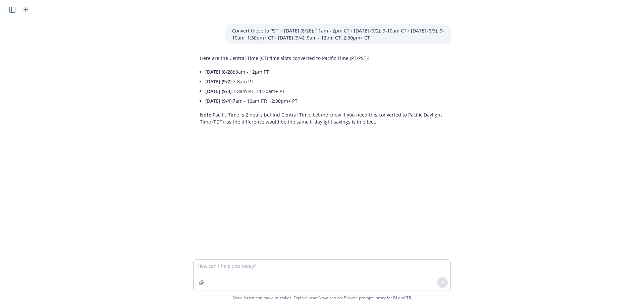 The height and width of the screenshot is (305, 644). I want to click on a: TR, so click(409, 298).